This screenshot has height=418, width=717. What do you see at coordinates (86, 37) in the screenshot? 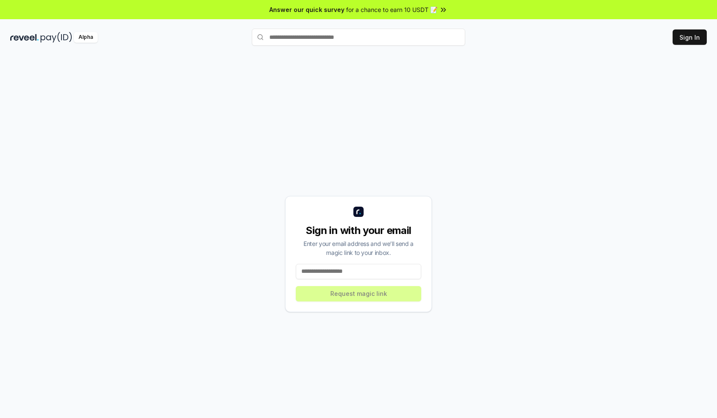
I see `div: Alpha` at bounding box center [86, 37].